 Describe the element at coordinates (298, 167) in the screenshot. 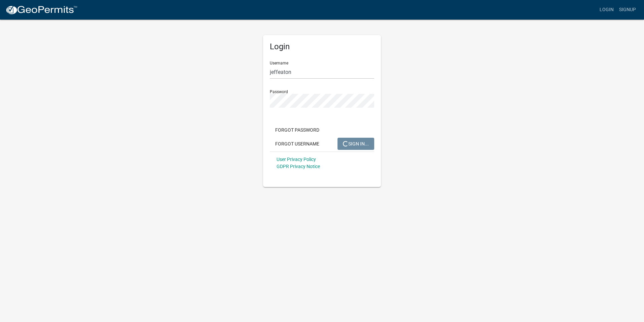

I see `a: GDPR Privacy Notice` at that location.